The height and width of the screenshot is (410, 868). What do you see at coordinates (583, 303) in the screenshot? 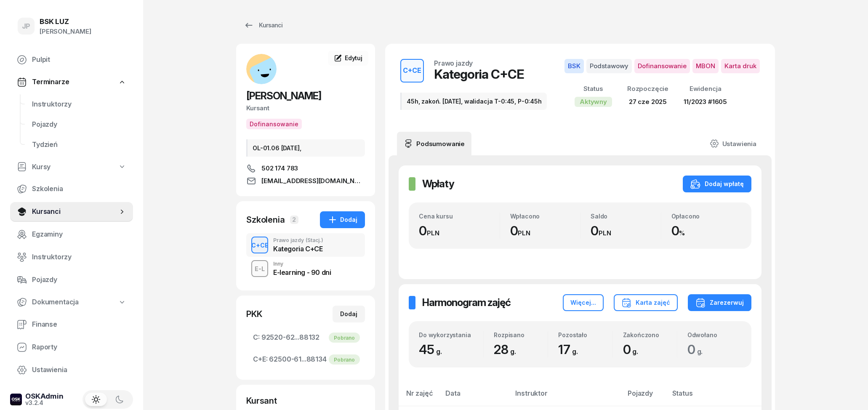
I see `div: Więcej...` at bounding box center [583, 303].